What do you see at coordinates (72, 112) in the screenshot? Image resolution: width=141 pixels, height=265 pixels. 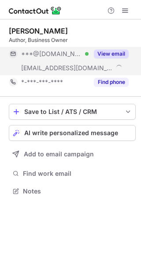 I see `div: Save to List / ATS / CRM` at bounding box center [72, 112].